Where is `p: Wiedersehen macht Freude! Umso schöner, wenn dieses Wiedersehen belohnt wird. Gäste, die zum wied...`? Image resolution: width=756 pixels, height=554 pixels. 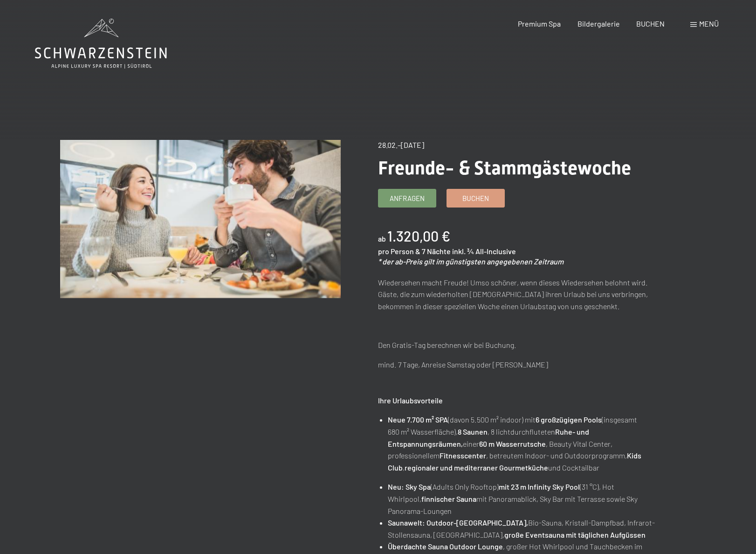 p: Wiedersehen macht Freude! Umso schöner, wenn dieses Wiedersehen belohnt wird. Gäste, die zum wied... is located at coordinates (518, 294).